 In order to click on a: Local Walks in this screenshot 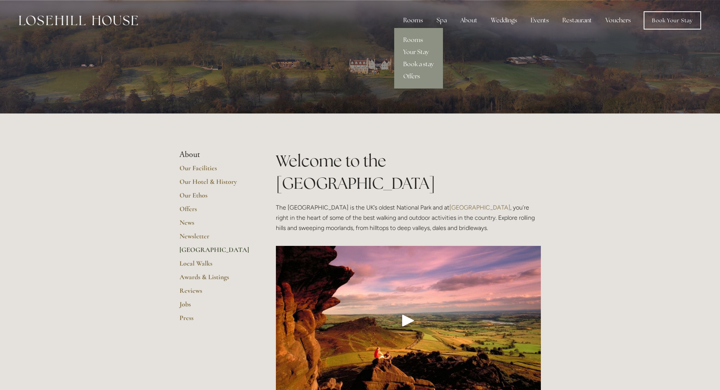, I will do `click(216, 266)`.